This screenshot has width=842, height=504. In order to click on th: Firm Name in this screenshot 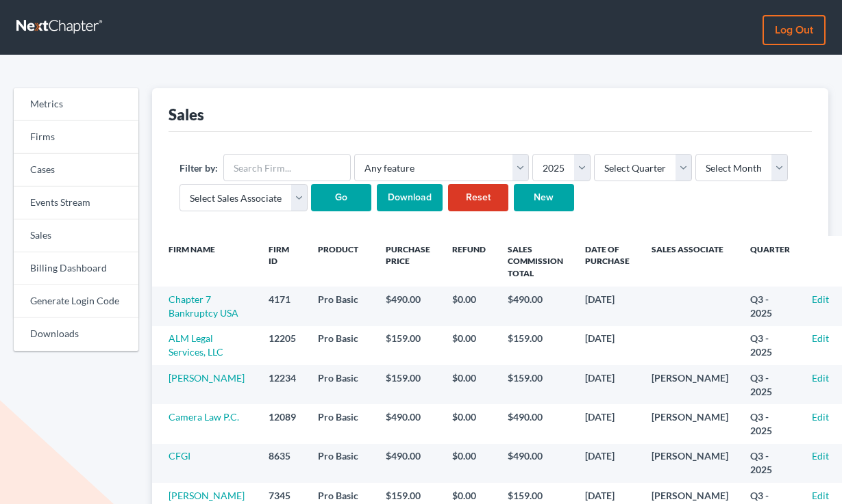, I will do `click(205, 262)`.